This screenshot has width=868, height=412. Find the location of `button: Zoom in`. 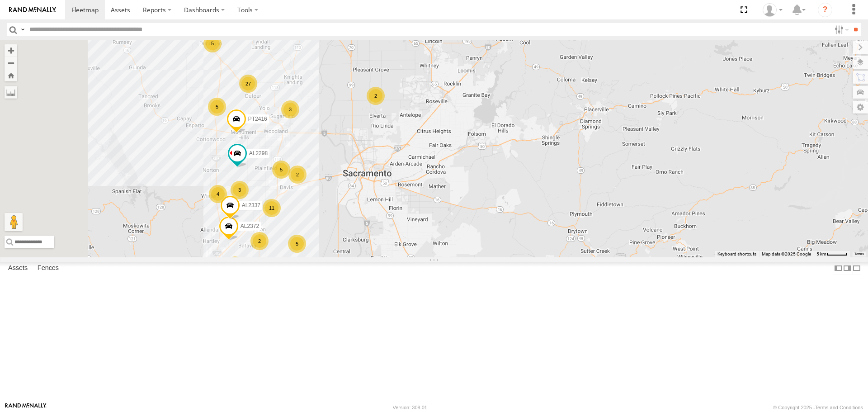

button: Zoom in is located at coordinates (11, 50).